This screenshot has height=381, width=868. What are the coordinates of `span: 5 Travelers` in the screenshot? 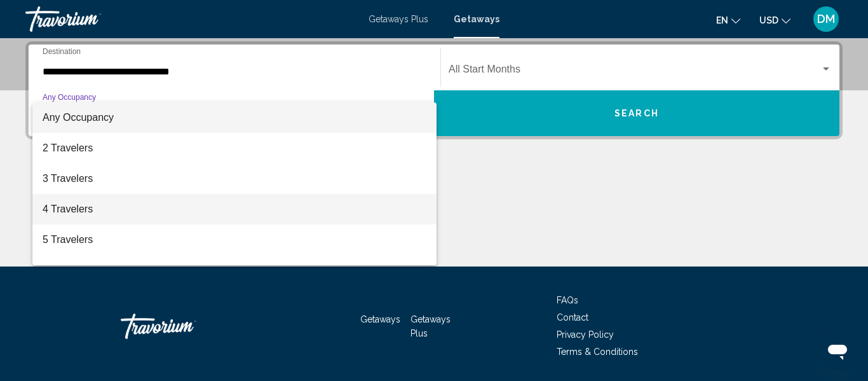 It's located at (235, 239).